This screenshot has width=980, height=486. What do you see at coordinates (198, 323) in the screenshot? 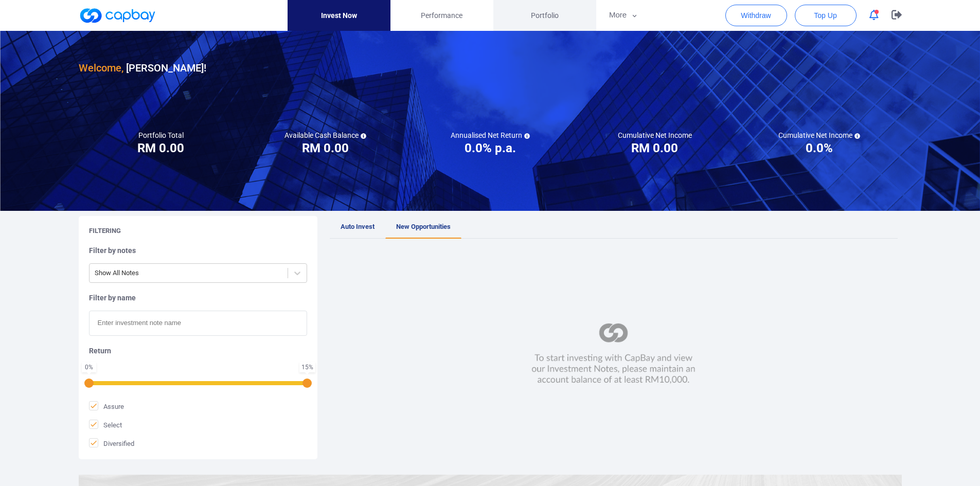
I see `input: Enter investment note name` at bounding box center [198, 323].